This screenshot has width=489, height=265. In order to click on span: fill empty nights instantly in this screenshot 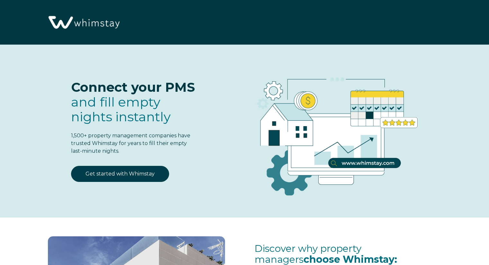, I will do `click(121, 109)`.